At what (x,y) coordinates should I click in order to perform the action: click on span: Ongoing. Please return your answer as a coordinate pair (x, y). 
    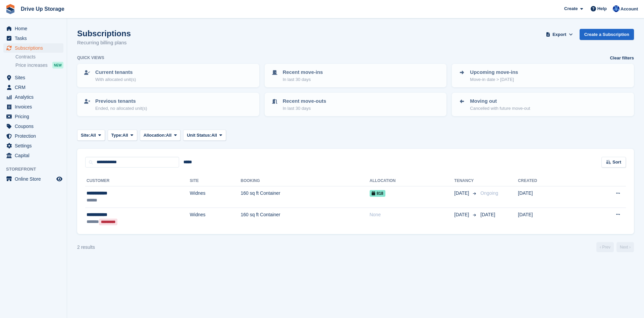
    Looking at the image, I should click on (489, 193).